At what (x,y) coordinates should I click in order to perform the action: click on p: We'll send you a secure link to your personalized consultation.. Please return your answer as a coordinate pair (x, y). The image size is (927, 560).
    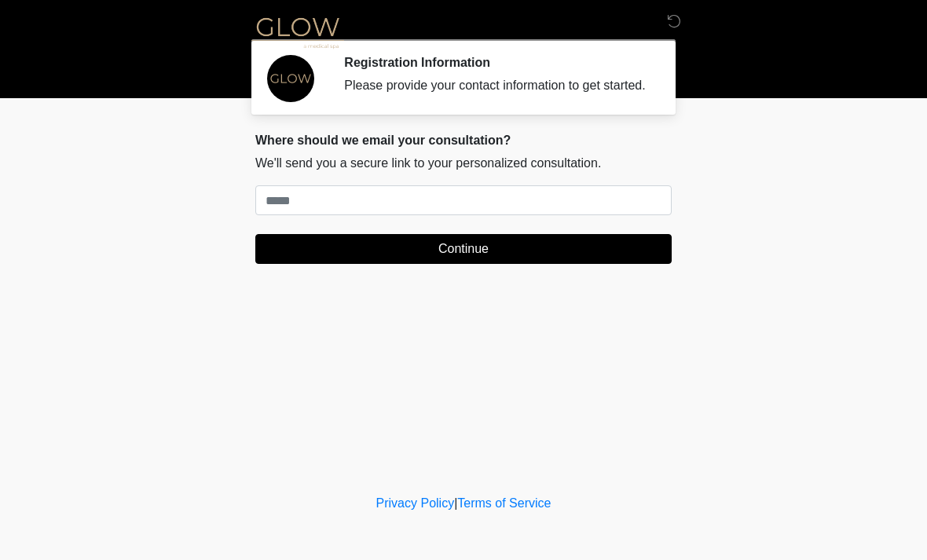
    Looking at the image, I should click on (464, 163).